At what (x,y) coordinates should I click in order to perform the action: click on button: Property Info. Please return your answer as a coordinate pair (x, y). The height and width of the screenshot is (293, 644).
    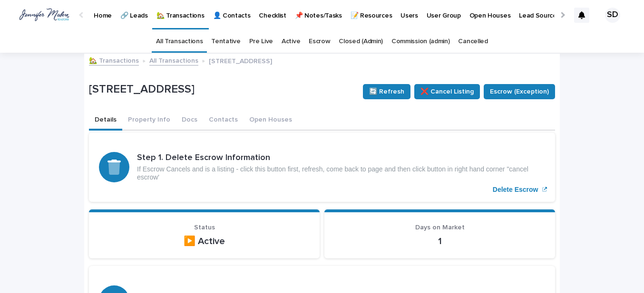
    Looking at the image, I should click on (149, 121).